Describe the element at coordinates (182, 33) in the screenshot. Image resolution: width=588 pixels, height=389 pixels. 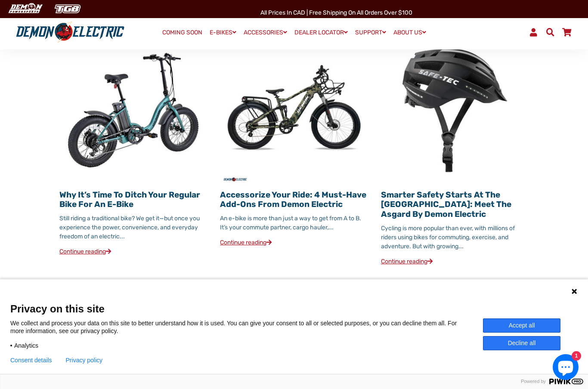
I see `a: COMING SOON` at that location.